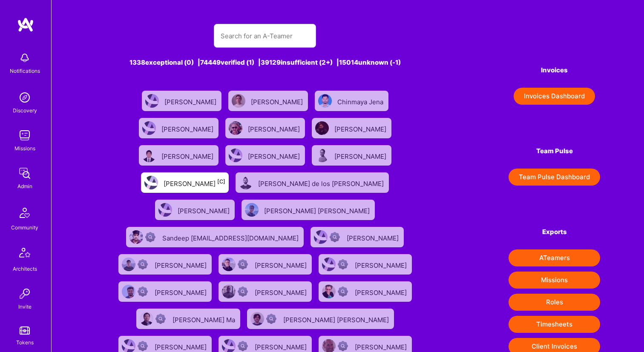 The image size is (644, 352). What do you see at coordinates (25, 268) in the screenshot?
I see `div: Architects` at bounding box center [25, 268].